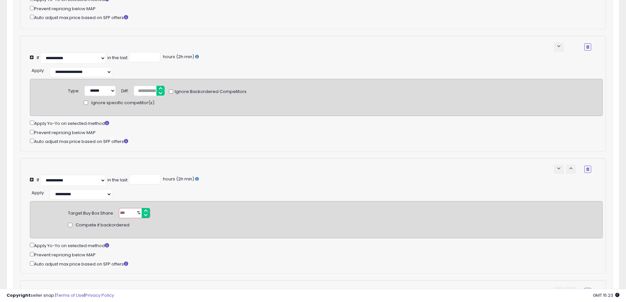 The width and height of the screenshot is (626, 302). What do you see at coordinates (103, 225) in the screenshot?
I see `span: Compete if backordered` at bounding box center [103, 225].